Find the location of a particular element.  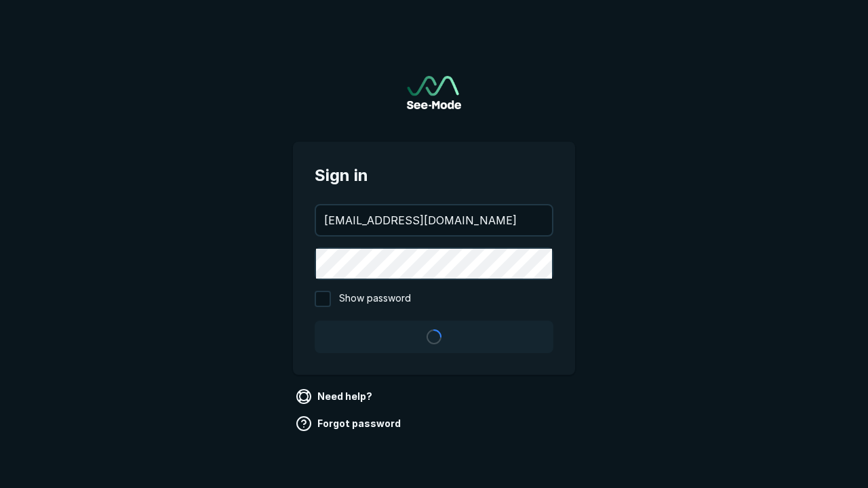

a: Forgot password is located at coordinates (350, 423).